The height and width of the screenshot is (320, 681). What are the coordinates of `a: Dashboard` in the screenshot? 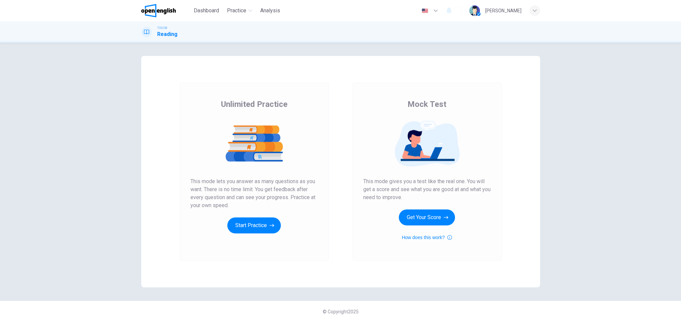 It's located at (207, 11).